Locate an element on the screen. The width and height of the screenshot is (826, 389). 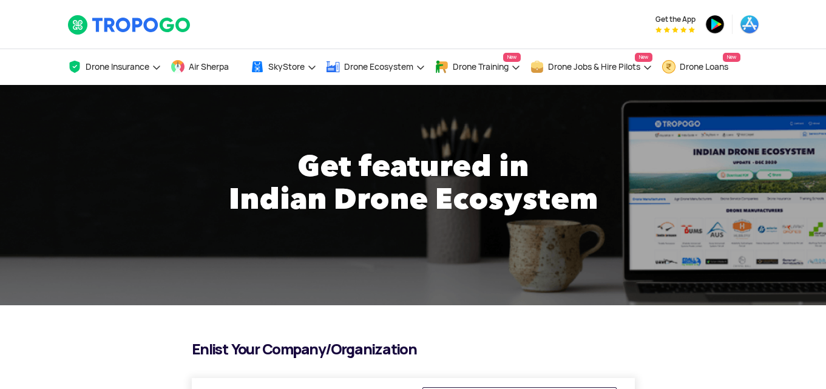
img: ic_playstore.png is located at coordinates (715, 24).